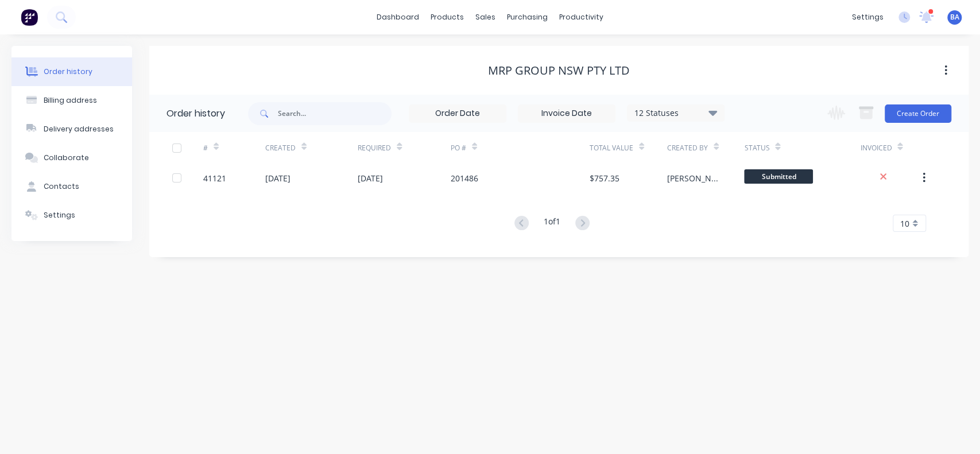  What do you see at coordinates (955, 18) in the screenshot?
I see `span: BA` at bounding box center [955, 18].